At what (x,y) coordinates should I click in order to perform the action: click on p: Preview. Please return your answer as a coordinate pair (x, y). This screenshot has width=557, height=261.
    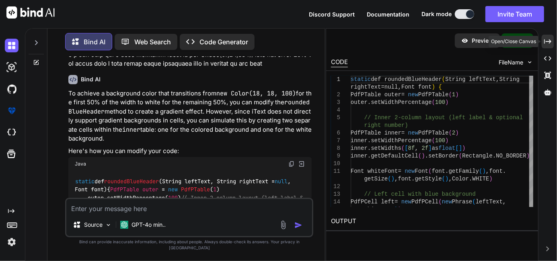
    Looking at the image, I should click on (483, 41).